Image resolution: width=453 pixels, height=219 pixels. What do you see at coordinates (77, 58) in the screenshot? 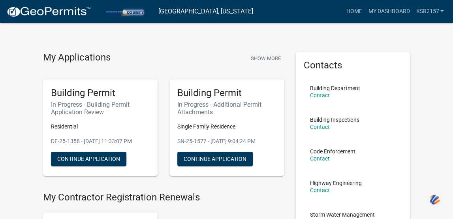
I see `h4: My Applications` at bounding box center [77, 58].